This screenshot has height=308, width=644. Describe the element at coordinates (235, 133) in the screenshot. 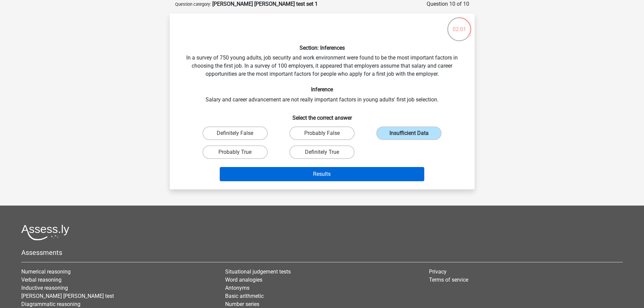

I see `label: Definitely False` at that location.